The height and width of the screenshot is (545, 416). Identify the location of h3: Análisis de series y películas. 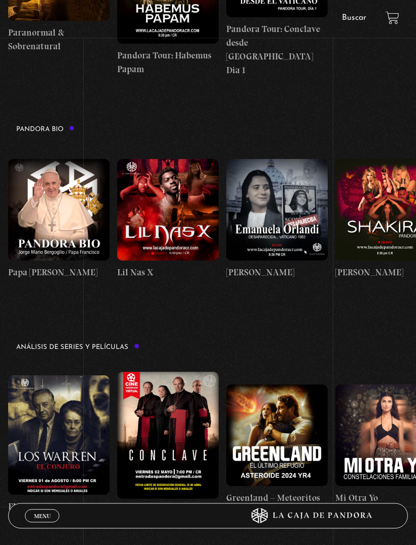
(78, 347).